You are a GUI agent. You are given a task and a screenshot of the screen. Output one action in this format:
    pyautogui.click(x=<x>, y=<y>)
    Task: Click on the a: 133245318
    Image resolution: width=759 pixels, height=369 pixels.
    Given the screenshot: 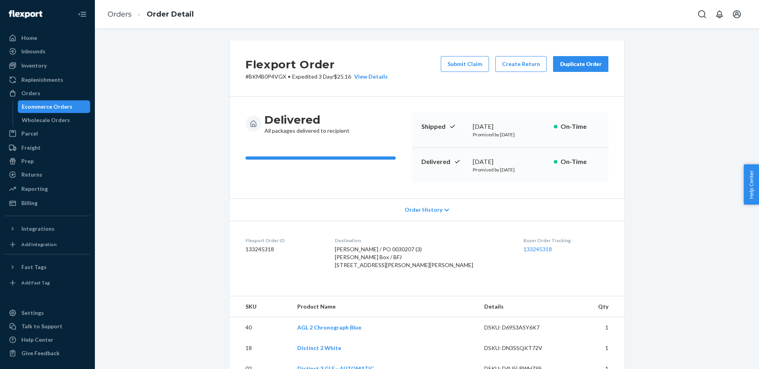 What is the action you would take?
    pyautogui.click(x=537, y=249)
    